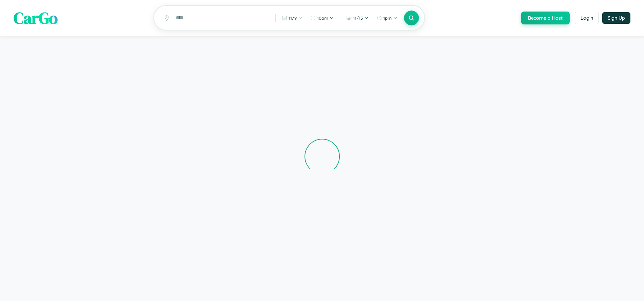 Image resolution: width=644 pixels, height=301 pixels. What do you see at coordinates (387, 18) in the screenshot?
I see `button: 1pm` at bounding box center [387, 18].